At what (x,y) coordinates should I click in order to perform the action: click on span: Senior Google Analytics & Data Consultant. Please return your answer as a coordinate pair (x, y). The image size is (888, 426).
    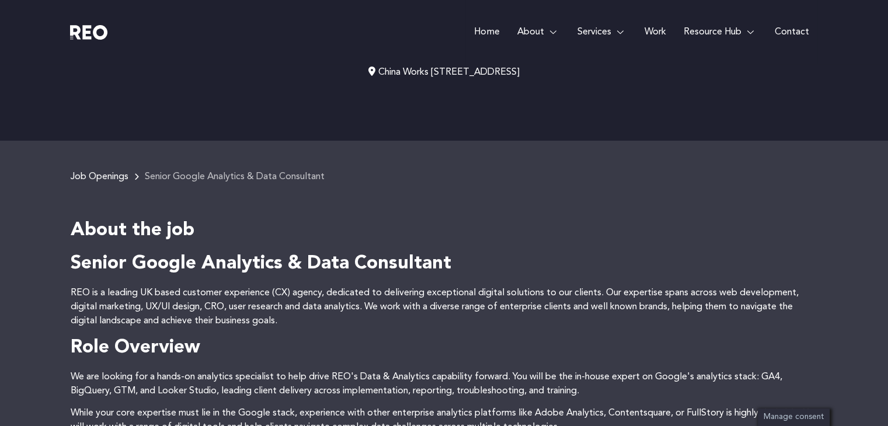
    Looking at the image, I should click on (235, 177).